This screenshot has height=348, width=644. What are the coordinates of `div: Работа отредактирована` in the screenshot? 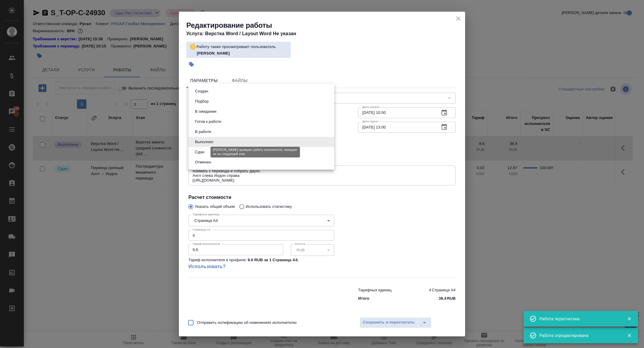 It's located at (579, 336).